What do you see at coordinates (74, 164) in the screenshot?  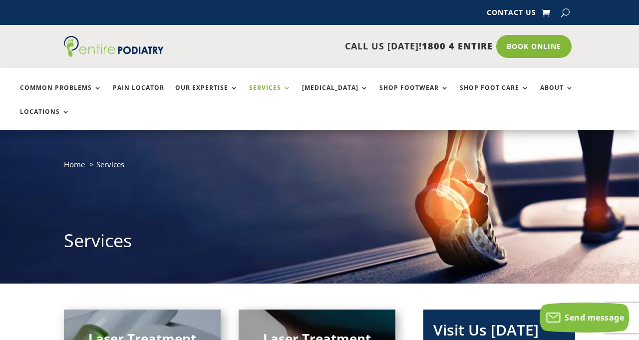 I see `a: Home` at bounding box center [74, 164].